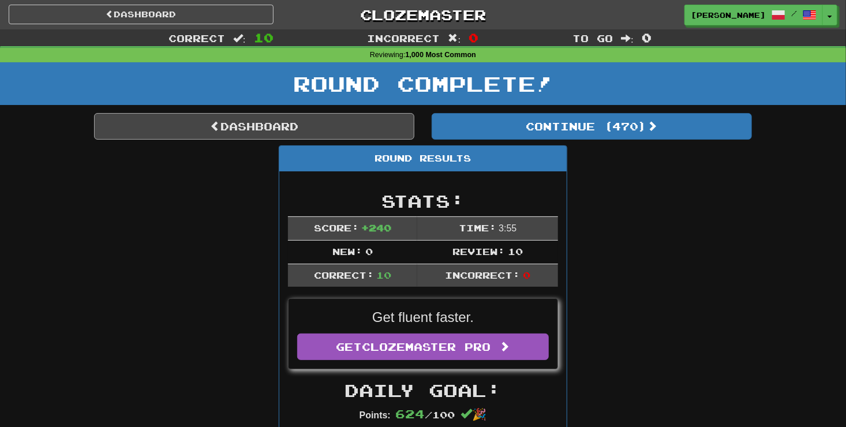  What do you see at coordinates (593, 38) in the screenshot?
I see `span: To go` at bounding box center [593, 38].